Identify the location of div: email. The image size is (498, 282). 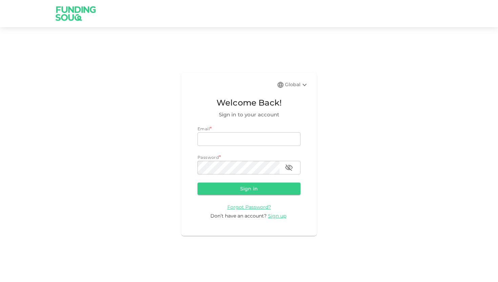
(249, 139).